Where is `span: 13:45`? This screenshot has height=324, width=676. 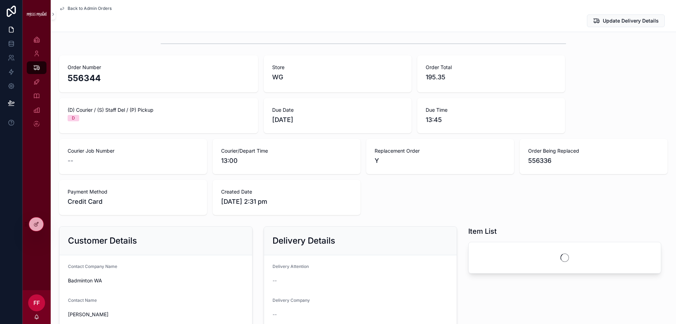
span: 13:45 is located at coordinates (491, 120).